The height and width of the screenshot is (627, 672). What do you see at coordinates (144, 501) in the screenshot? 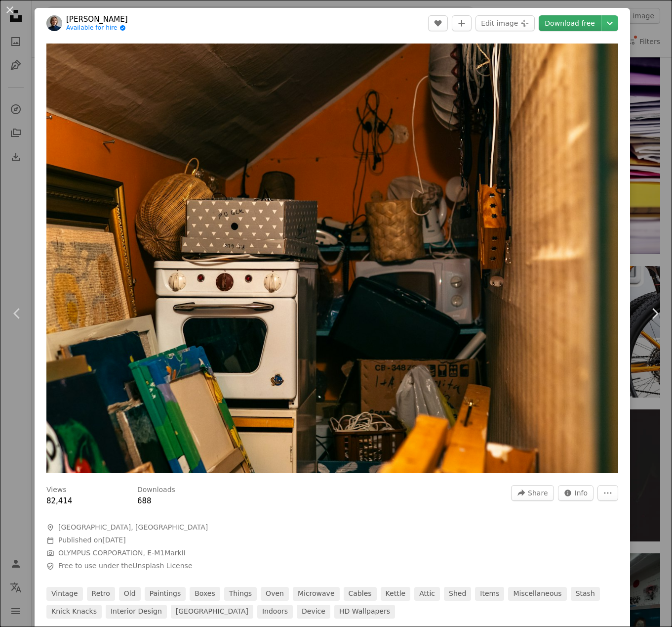
I see `span: 688` at bounding box center [144, 501].